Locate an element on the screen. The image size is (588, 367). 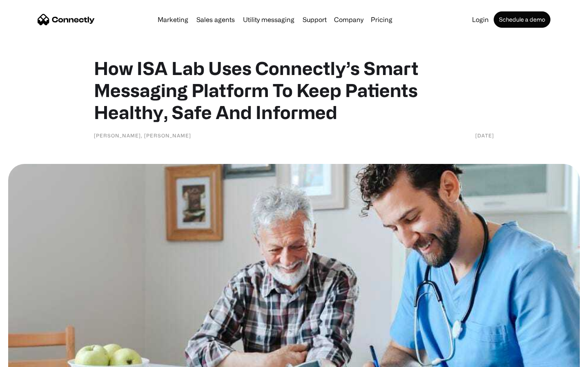
a: Login is located at coordinates (480, 19).